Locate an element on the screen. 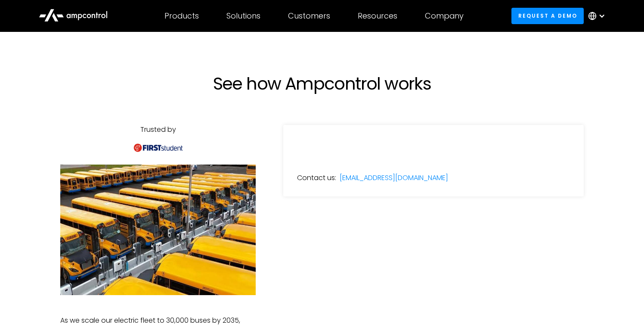 The width and height of the screenshot is (644, 327). div: Contact us: is located at coordinates (316, 178).